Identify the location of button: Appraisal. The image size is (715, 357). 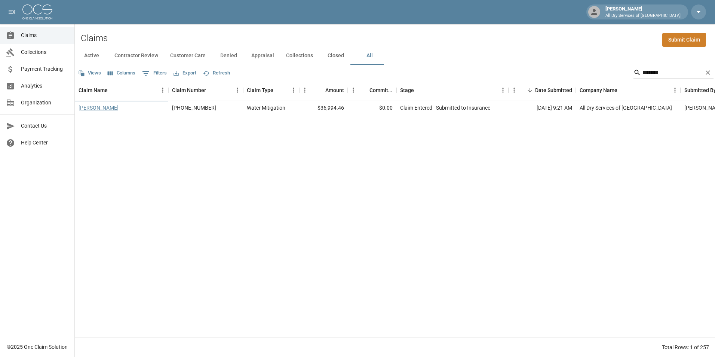
(263, 56).